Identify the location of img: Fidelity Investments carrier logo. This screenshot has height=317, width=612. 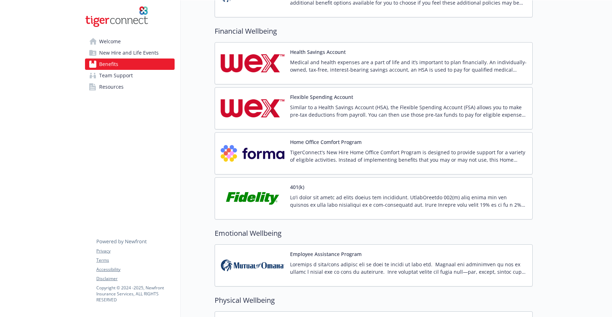
(253, 198).